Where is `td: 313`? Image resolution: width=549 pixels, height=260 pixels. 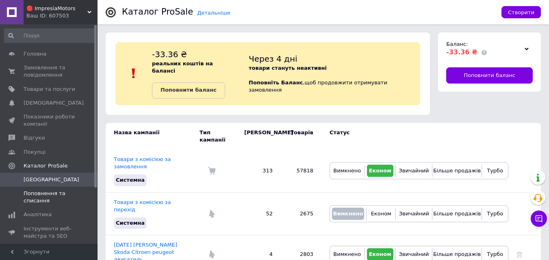
td: 313 is located at coordinates (258, 171).